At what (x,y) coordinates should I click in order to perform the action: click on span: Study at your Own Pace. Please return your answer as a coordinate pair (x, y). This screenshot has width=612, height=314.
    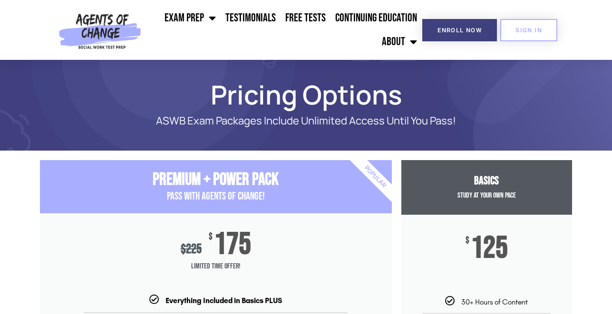
    Looking at the image, I should click on (487, 195).